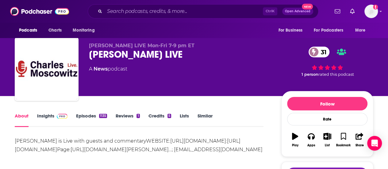 The height and width of the screenshot is (169, 388). I want to click on span: Monitoring, so click(83, 30).